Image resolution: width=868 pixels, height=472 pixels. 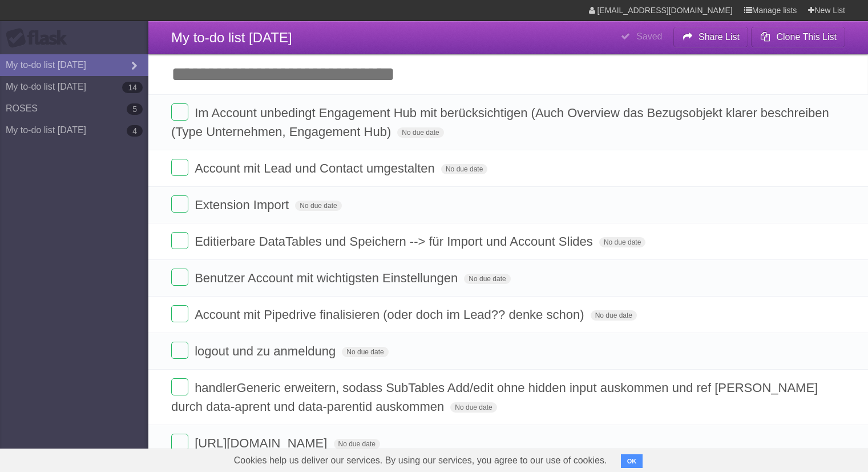 I want to click on span: logout und zu anmeldung, so click(x=267, y=351).